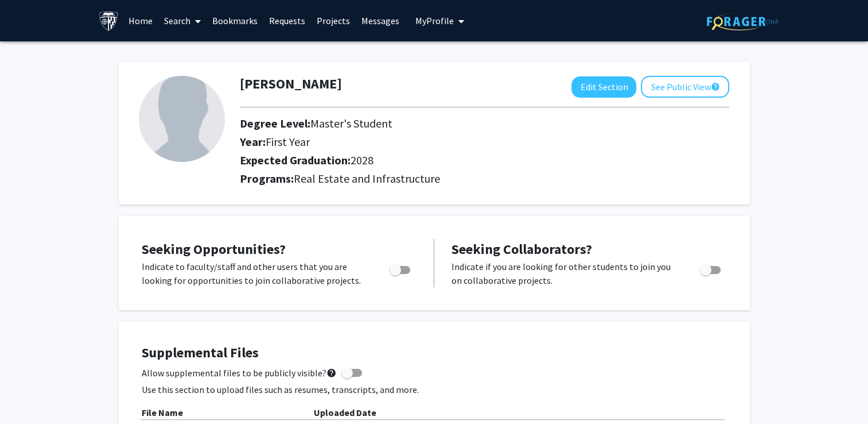  I want to click on p: Indicate to faculty/staff and other users that you are looking for opportunities to join collabor..., so click(255, 273).